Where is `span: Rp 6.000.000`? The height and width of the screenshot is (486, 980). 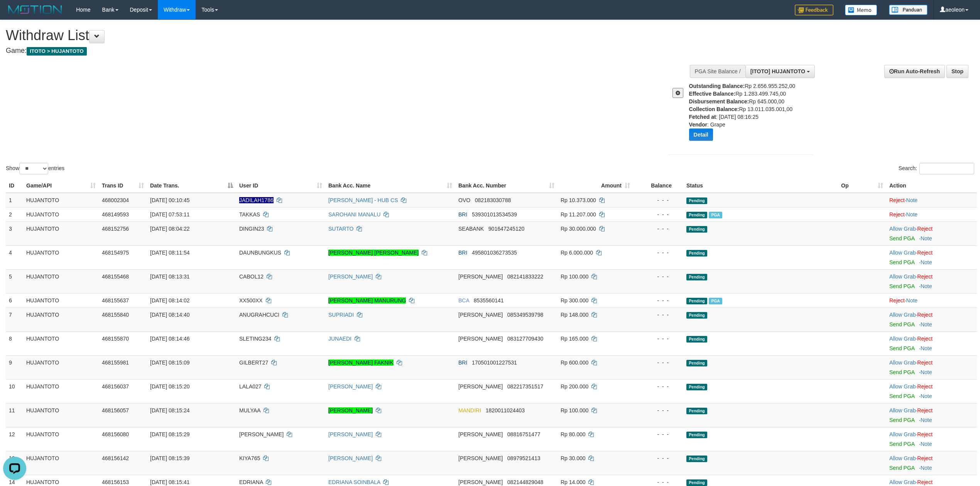
span: Rp 6.000.000 is located at coordinates (577, 252).